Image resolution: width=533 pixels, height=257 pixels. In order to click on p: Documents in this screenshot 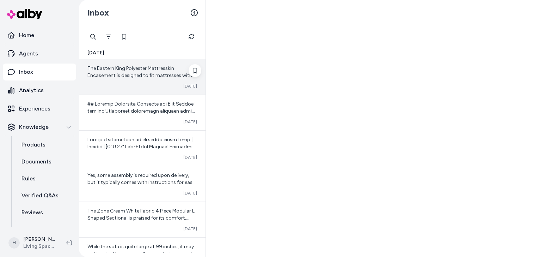, I will do `click(36, 162)`.